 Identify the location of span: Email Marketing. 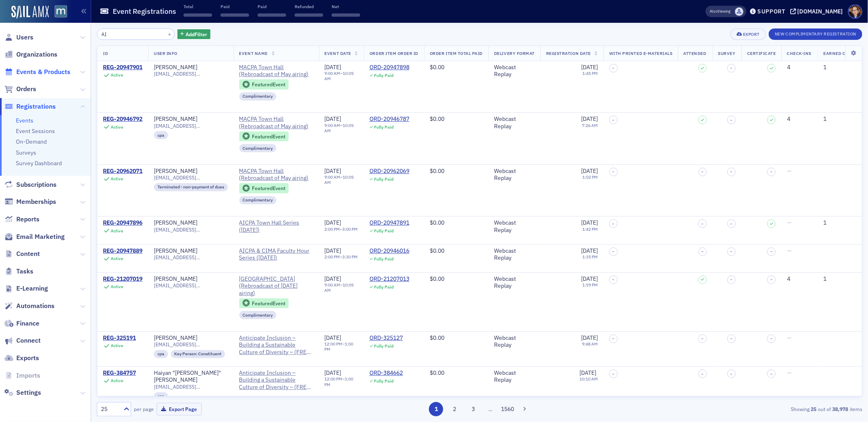
(40, 237).